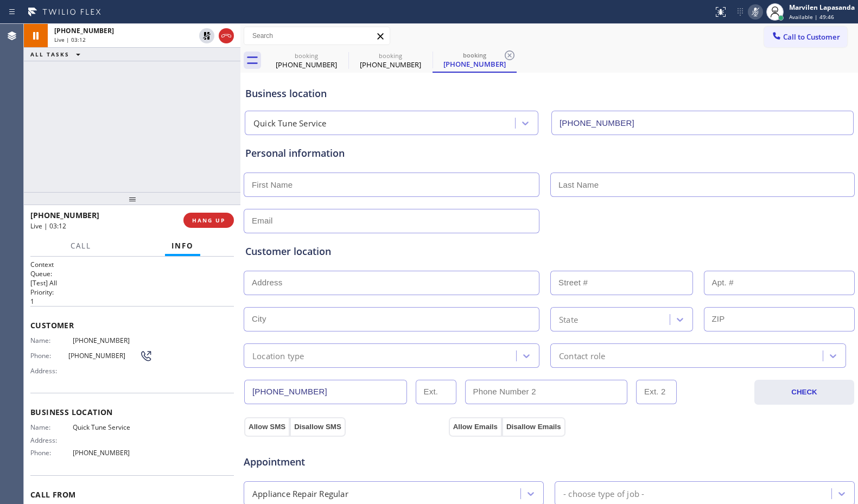 The width and height of the screenshot is (858, 504). Describe the element at coordinates (50, 54) in the screenshot. I see `span: ALL TASKS` at that location.